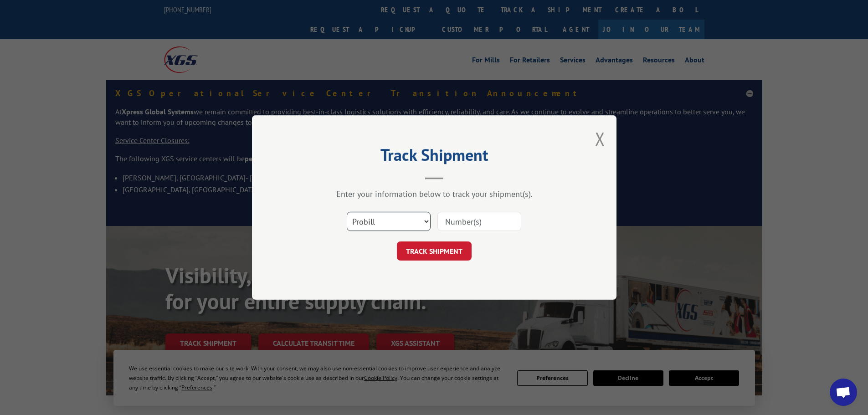 The image size is (868, 415). What do you see at coordinates (479, 222) in the screenshot?
I see `input: Number(s)` at bounding box center [479, 222].